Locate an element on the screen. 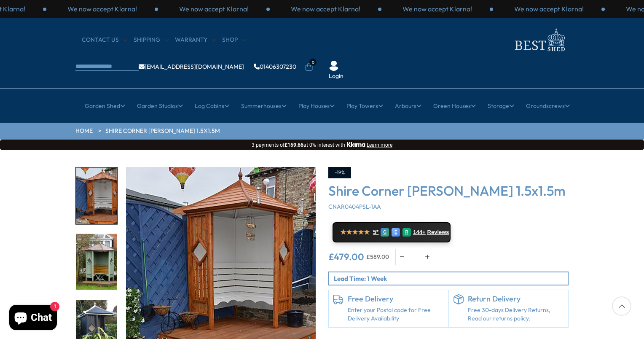 This screenshot has height=339, width=644. a: Log Cabins is located at coordinates (212, 105).